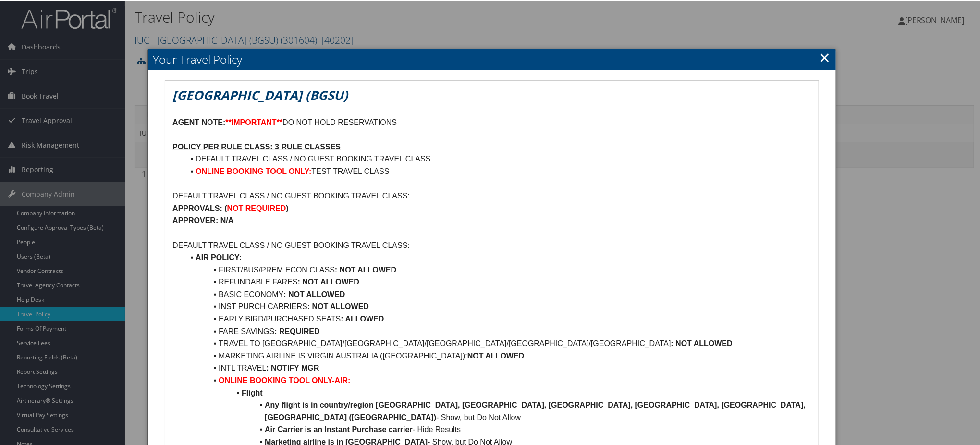 This screenshot has width=980, height=445. Describe the element at coordinates (497, 429) in the screenshot. I see `li: - Hide Results` at that location.